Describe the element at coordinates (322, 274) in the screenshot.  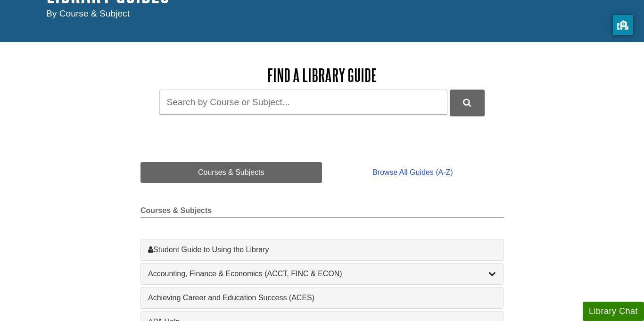
I see `a: Accounting, Finance & Economics (ACCT, FINC & ECON)` at that location.